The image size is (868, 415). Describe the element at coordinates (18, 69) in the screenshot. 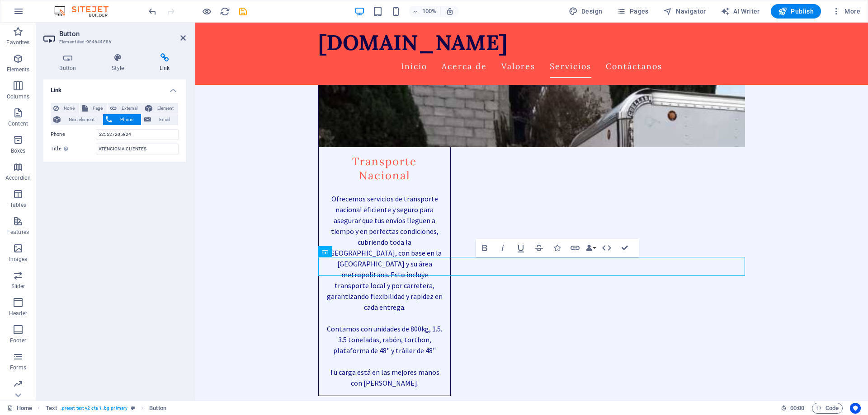

I see `p: Elements` at that location.